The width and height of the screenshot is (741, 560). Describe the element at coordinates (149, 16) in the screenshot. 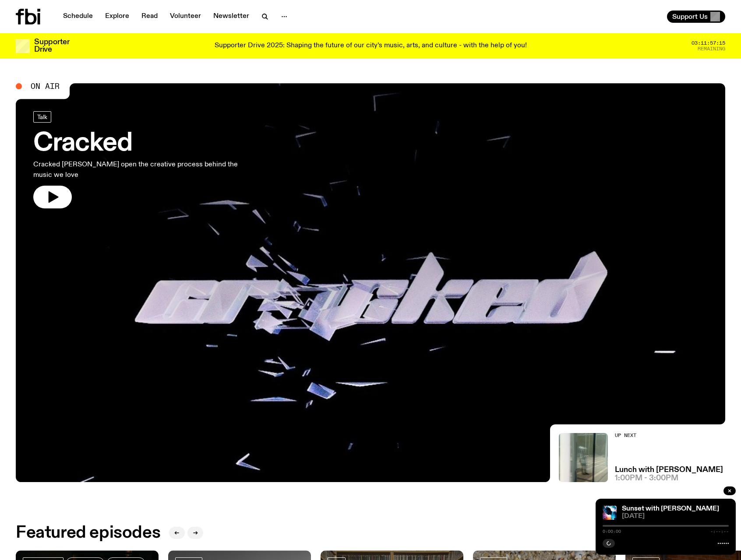

I see `a: Read` at that location.